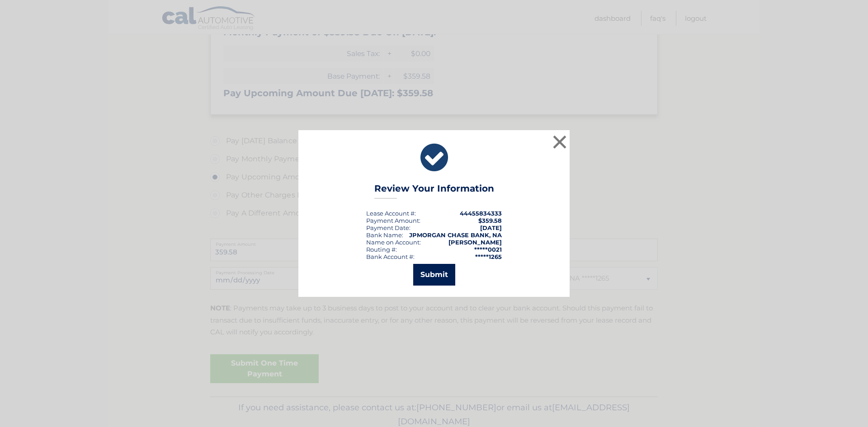 This screenshot has width=868, height=427. Describe the element at coordinates (393, 243) in the screenshot. I see `div: Name on Account:` at that location.